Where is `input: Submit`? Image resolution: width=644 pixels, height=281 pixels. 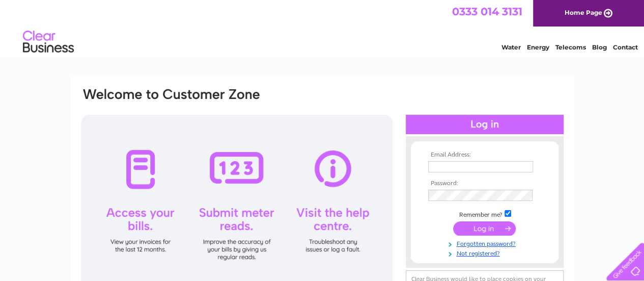
input: Submit is located at coordinates (484, 228).